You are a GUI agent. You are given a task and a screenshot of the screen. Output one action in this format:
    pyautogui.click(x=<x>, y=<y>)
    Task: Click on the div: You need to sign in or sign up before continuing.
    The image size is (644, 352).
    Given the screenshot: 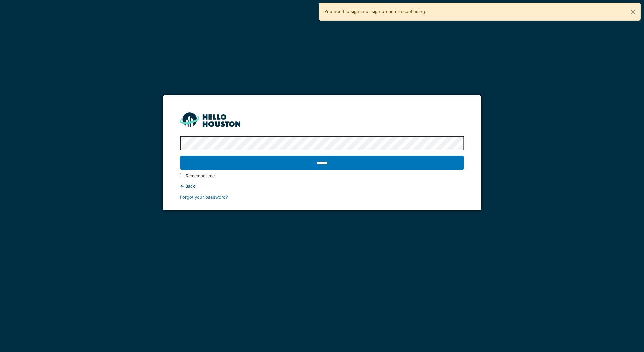 What is the action you would take?
    pyautogui.click(x=480, y=12)
    